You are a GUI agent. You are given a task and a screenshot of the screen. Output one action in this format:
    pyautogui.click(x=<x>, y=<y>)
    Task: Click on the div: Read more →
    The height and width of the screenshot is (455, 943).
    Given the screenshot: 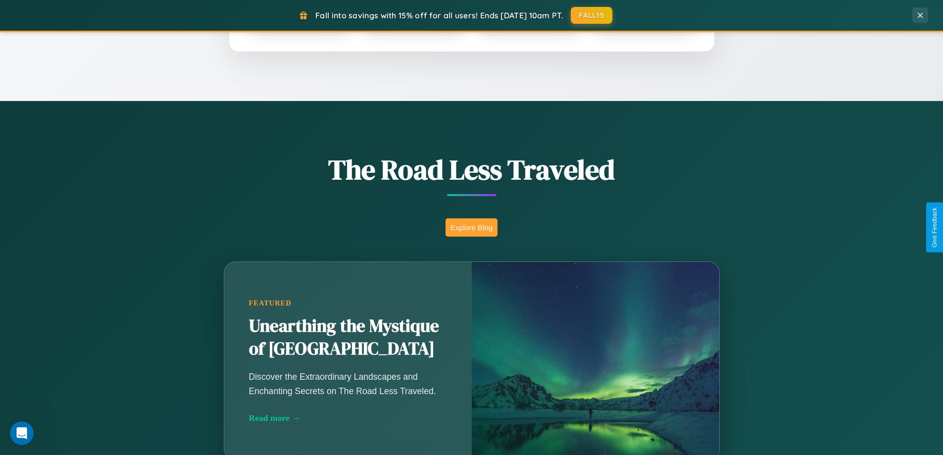 What is the action you would take?
    pyautogui.click(x=348, y=418)
    